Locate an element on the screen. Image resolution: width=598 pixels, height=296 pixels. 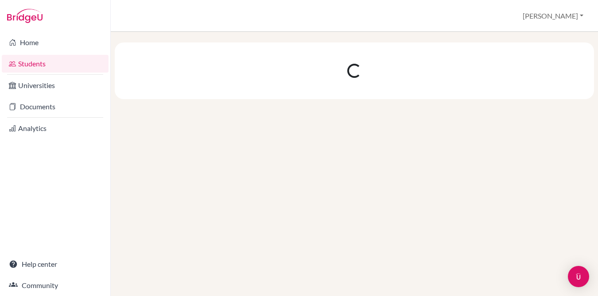
a: Help center is located at coordinates (55, 265).